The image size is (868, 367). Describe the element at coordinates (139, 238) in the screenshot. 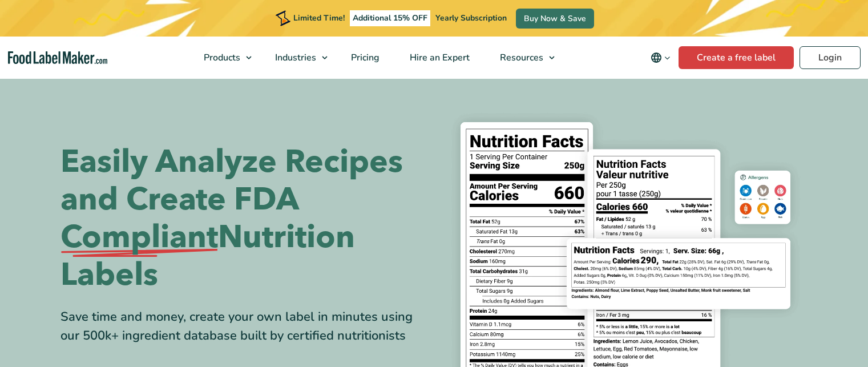

I see `span: Compliant` at that location.